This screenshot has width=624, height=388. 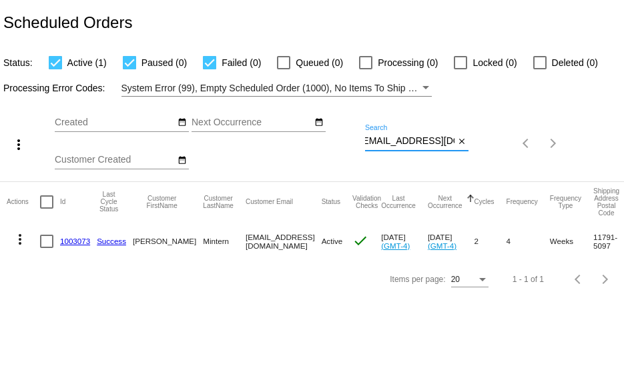 I want to click on span: Active, so click(x=332, y=241).